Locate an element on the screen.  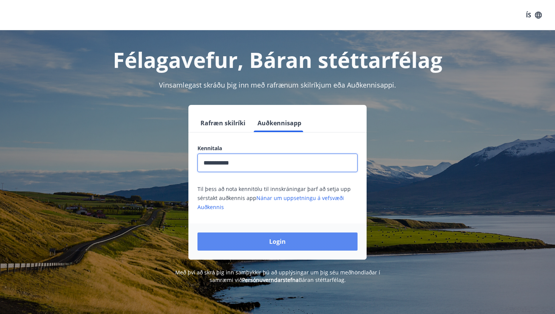
button: ÍS is located at coordinates (534, 15).